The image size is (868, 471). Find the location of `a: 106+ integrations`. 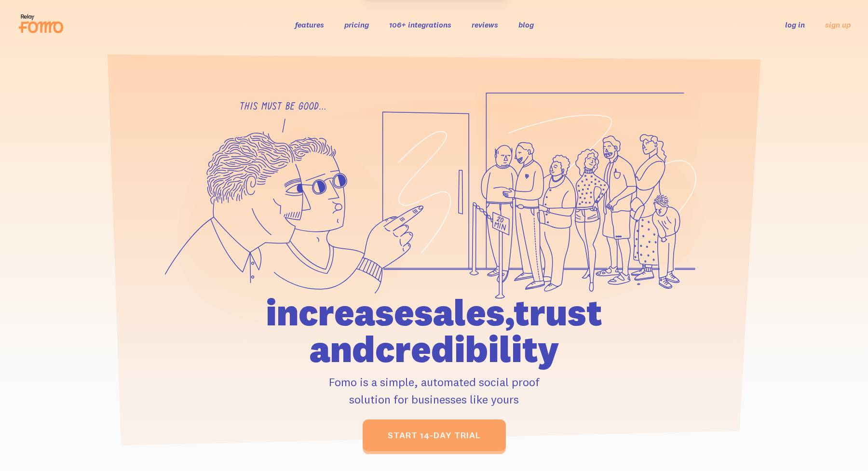

a: 106+ integrations is located at coordinates (420, 25).